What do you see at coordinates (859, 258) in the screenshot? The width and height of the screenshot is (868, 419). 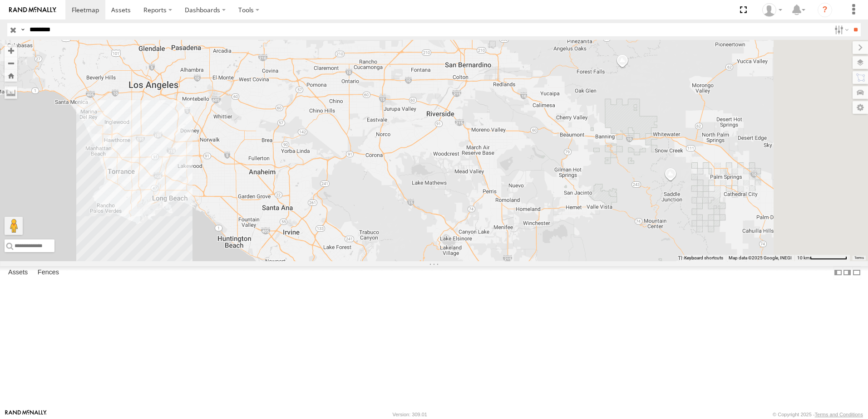 I see `a: Terms (opens in new tab)` at bounding box center [859, 258].